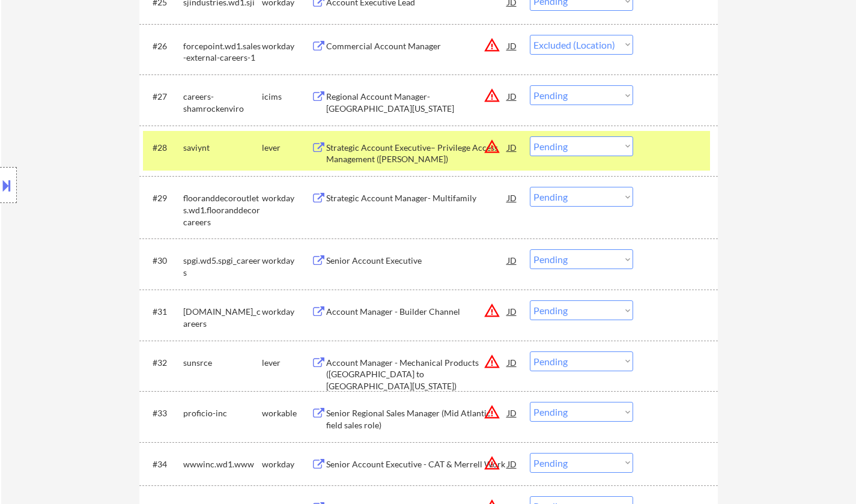 This screenshot has width=856, height=504. Describe the element at coordinates (222, 102) in the screenshot. I see `div: careers-shamrockenviro` at that location.